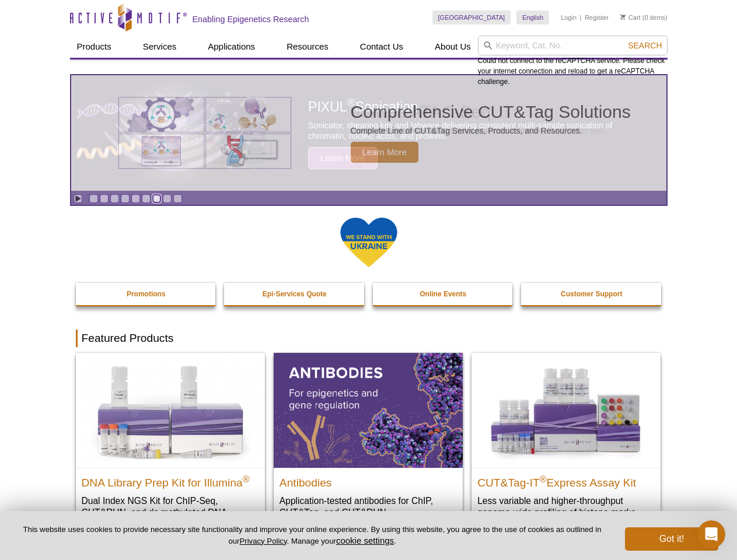  Describe the element at coordinates (572, 46) in the screenshot. I see `input: Keyword, Cat. No.` at that location.